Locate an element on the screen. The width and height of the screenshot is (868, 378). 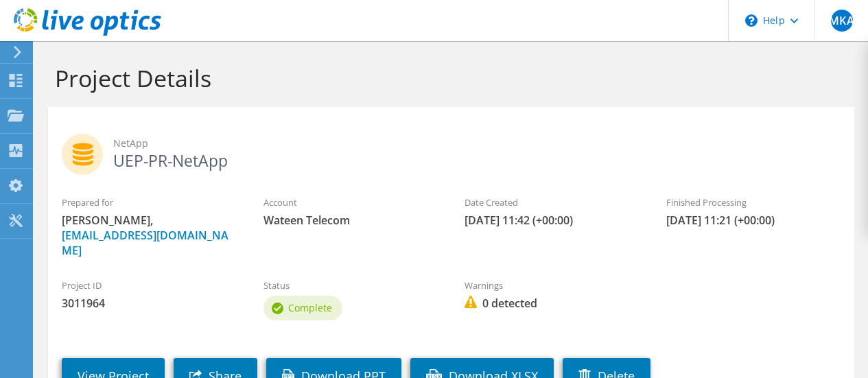
label: Account is located at coordinates (350, 202).